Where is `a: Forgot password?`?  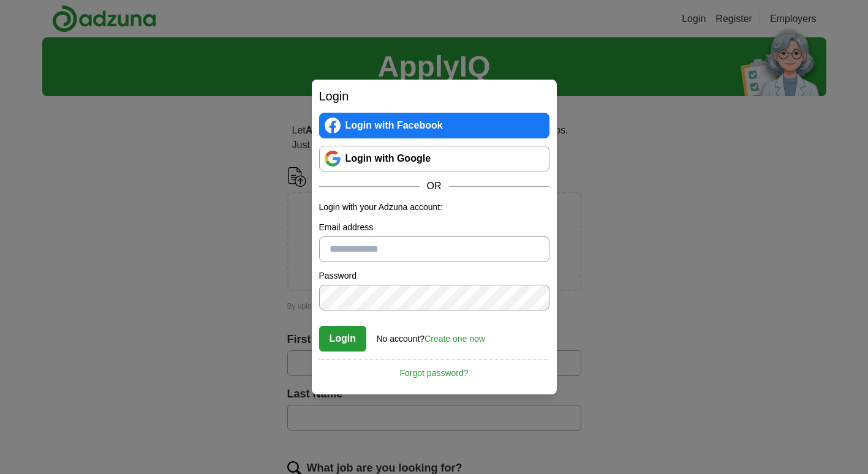
a: Forgot password? is located at coordinates (434, 369).